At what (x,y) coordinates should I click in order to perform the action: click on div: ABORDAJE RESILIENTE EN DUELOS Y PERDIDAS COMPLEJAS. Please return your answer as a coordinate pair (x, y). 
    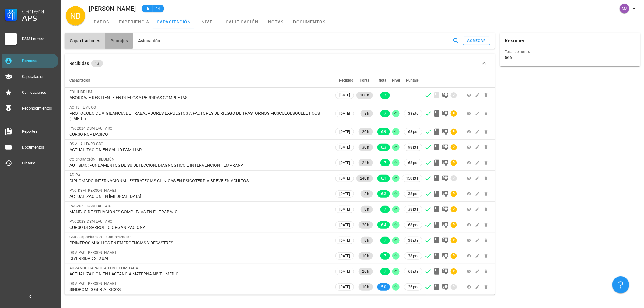
    Looking at the image, I should click on (199, 98).